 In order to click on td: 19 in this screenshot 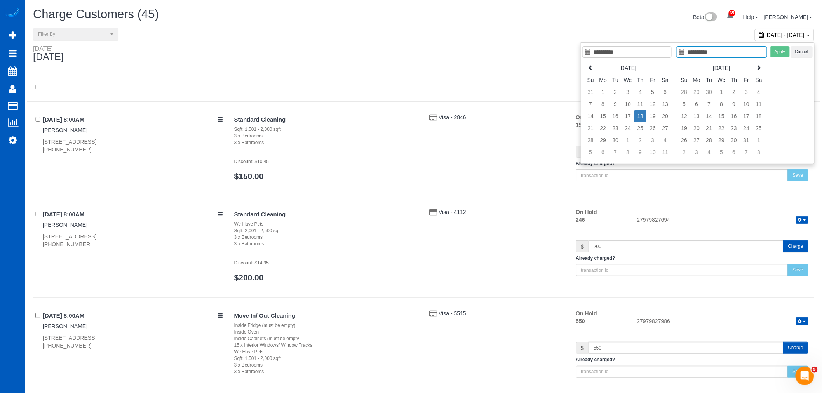, I will do `click(653, 116)`.